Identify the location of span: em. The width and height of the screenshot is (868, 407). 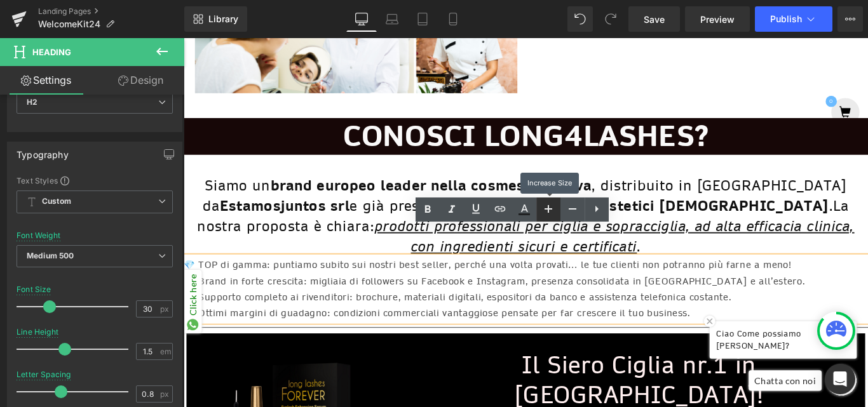
(165, 351).